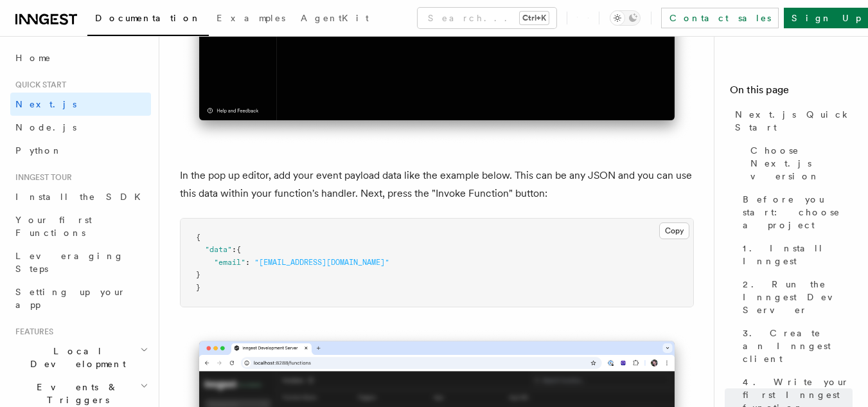  I want to click on span: Examples, so click(251, 18).